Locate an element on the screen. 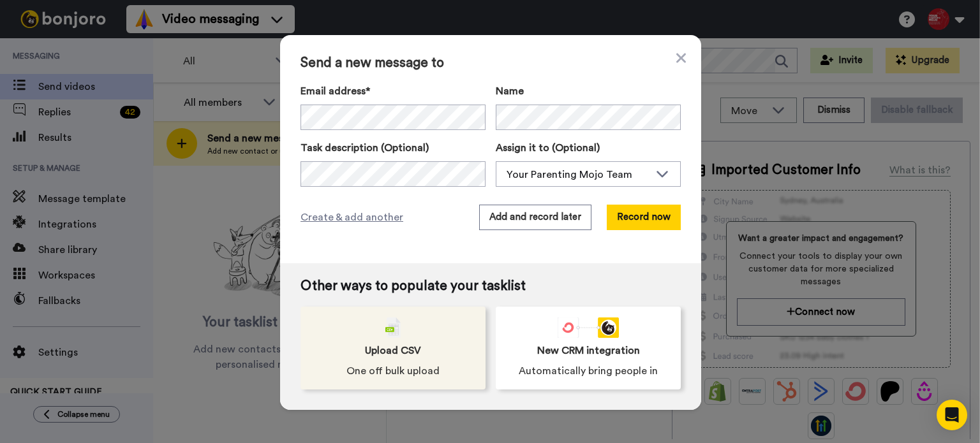 This screenshot has width=980, height=443. span: One off bulk upload is located at coordinates (393, 371).